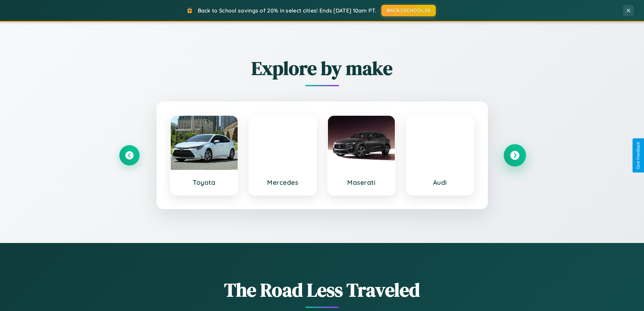 Image resolution: width=644 pixels, height=311 pixels. I want to click on div: Give Feedback, so click(638, 156).